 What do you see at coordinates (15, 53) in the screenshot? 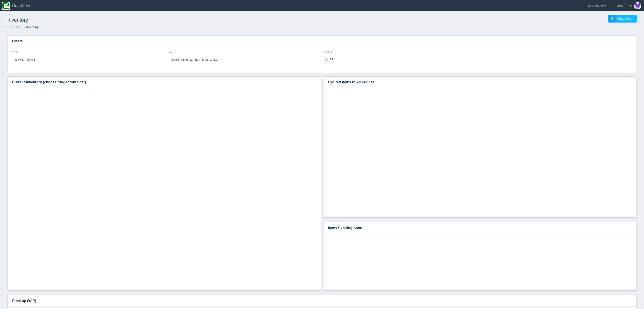
I see `label: 2024` at bounding box center [15, 53].